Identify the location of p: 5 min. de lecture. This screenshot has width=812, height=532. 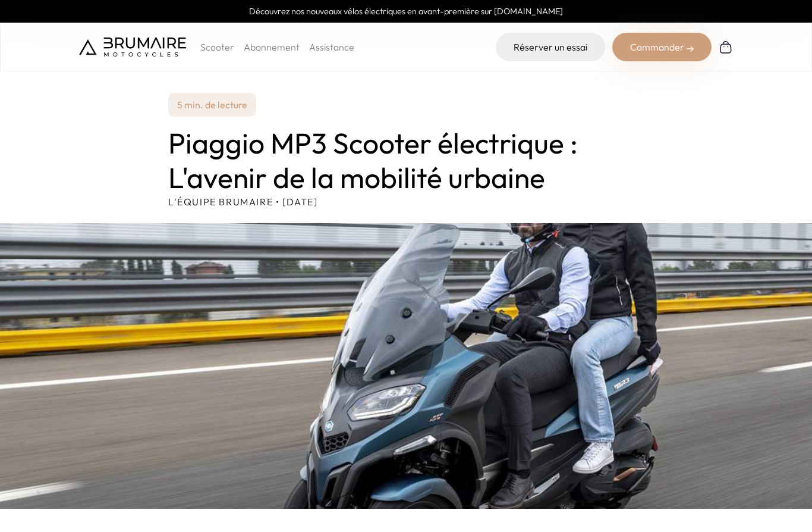
(212, 105).